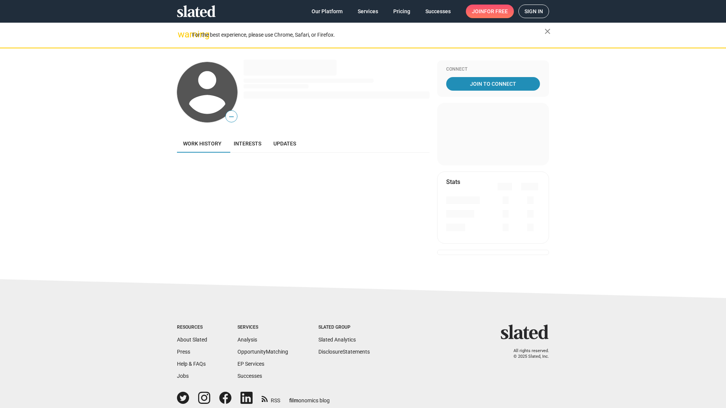  Describe the element at coordinates (368, 11) in the screenshot. I see `span: Services` at that location.